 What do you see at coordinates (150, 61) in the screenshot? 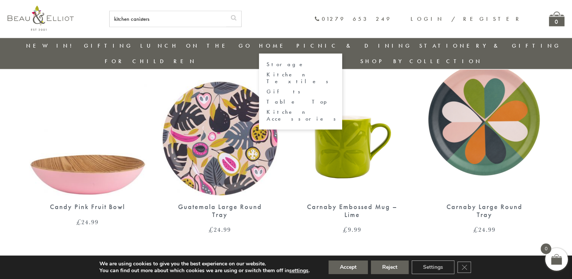
I see `a: For Children` at bounding box center [150, 61].